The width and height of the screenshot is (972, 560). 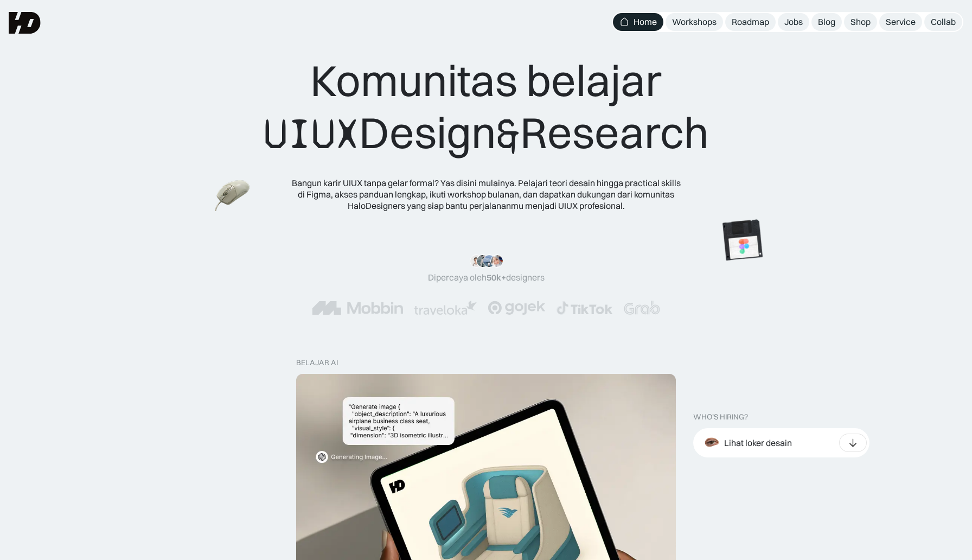 I want to click on div: Blog, so click(x=827, y=22).